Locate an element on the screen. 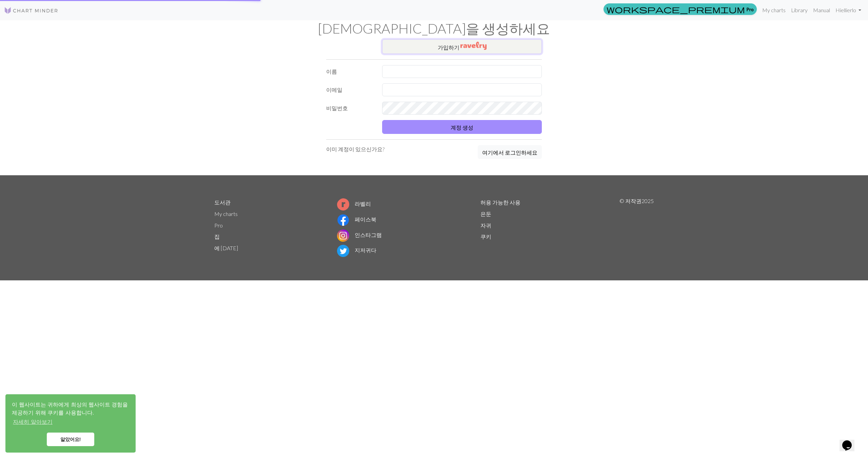 This screenshot has width=868, height=458. a: 자귀 is located at coordinates (486, 225).